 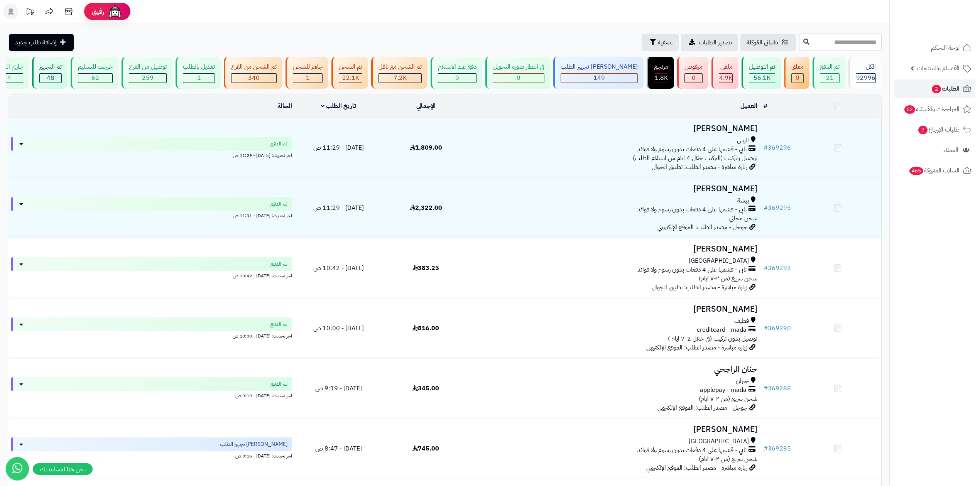 What do you see at coordinates (518, 78) in the screenshot?
I see `span: 0` at bounding box center [518, 78].